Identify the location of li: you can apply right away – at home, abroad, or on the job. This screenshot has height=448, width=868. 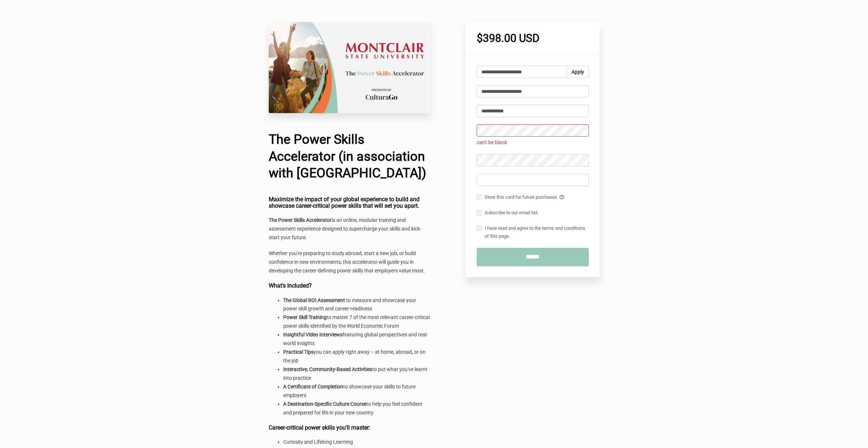
(357, 356).